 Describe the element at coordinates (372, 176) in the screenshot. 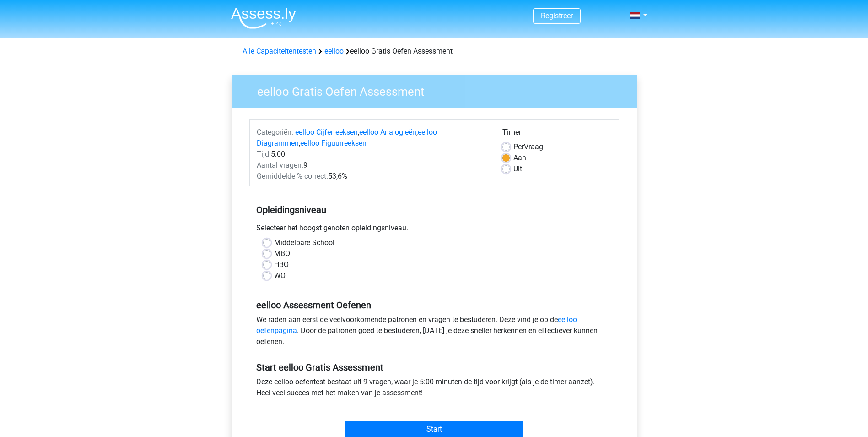

I see `div: 53,6%` at that location.